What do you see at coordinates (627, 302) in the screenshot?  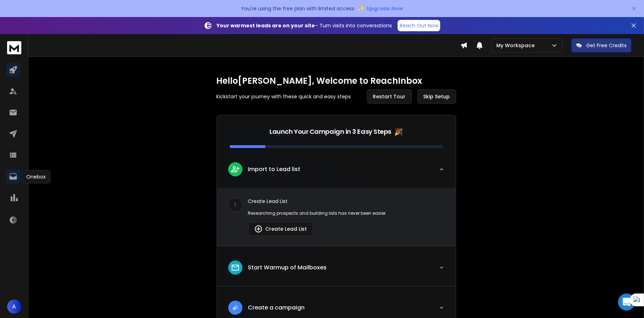 I see `div: Open Intercom Messenger` at bounding box center [627, 302].